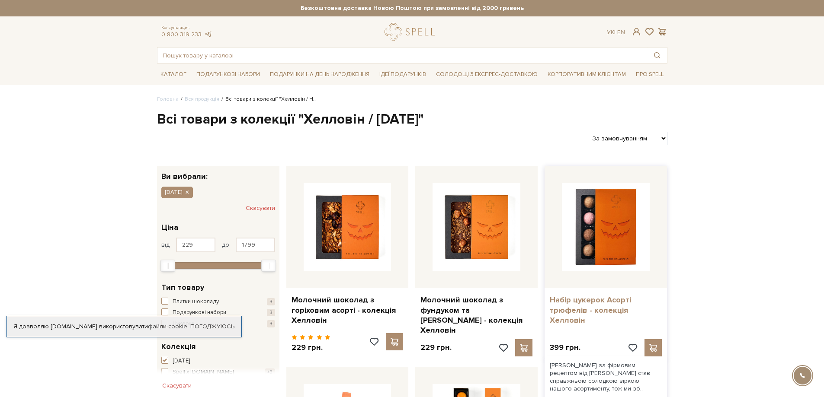 The height and width of the screenshot is (397, 824). I want to click on a: En, so click(621, 32).